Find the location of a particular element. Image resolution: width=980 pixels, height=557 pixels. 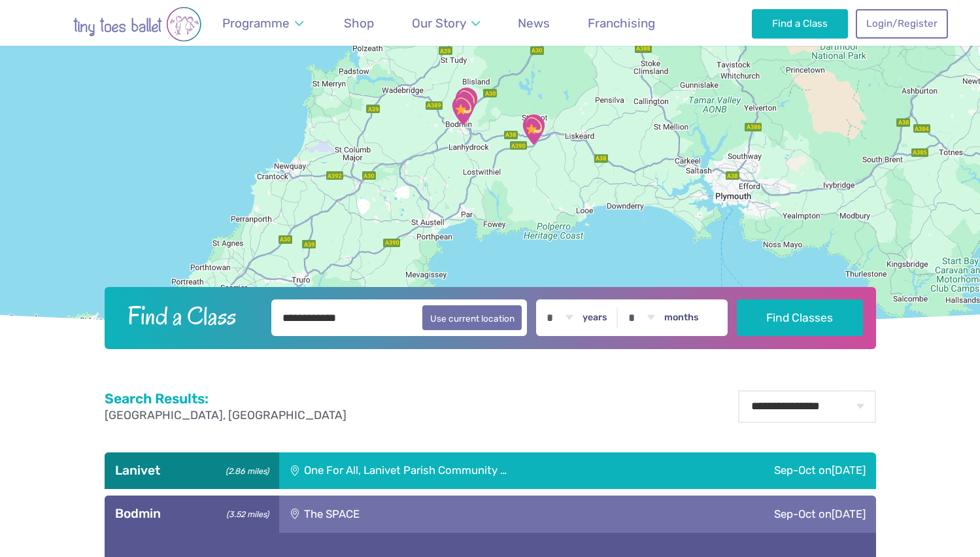

h3: Lanivet is located at coordinates (192, 471).